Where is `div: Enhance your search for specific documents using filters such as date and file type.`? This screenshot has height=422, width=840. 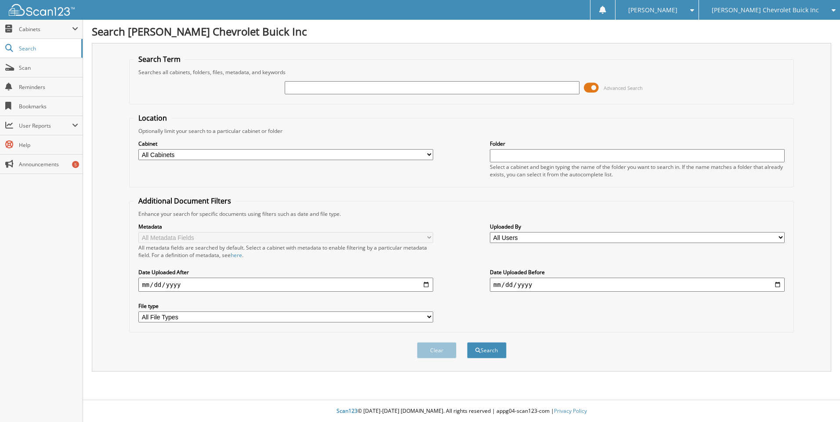
div: Enhance your search for specific documents using filters such as date and file type. is located at coordinates (461, 214).